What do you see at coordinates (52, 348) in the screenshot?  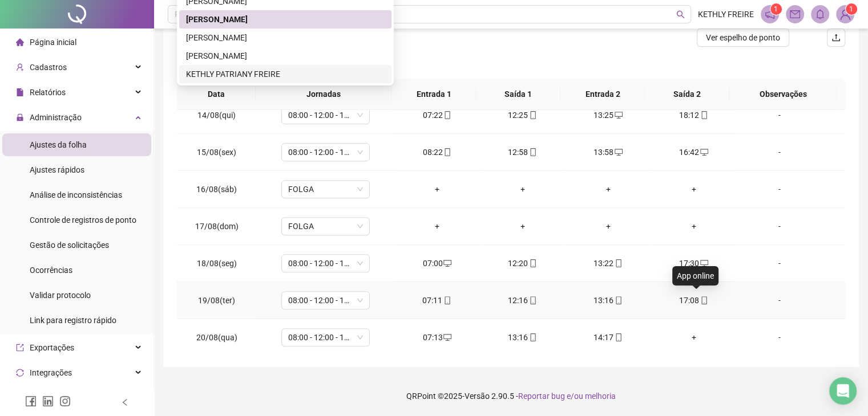 I see `span: Exportações` at bounding box center [52, 348].